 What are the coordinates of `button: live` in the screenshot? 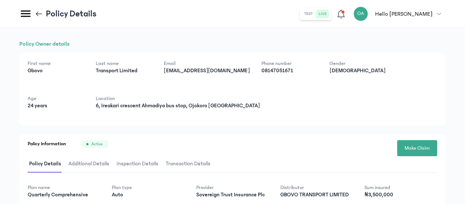 It's located at (323, 14).